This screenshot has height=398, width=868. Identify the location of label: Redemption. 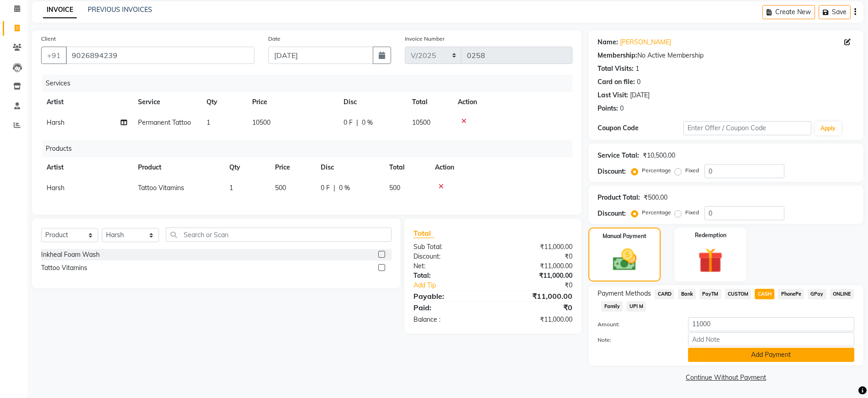
(711, 235).